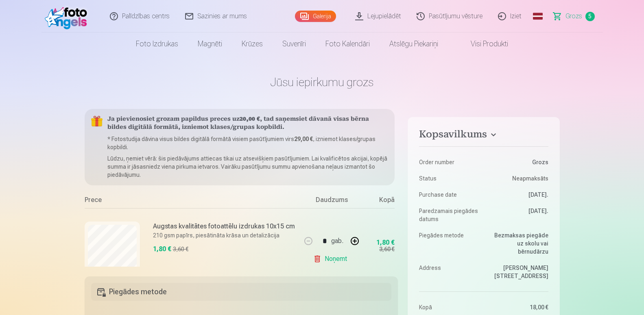  I want to click on h5: Ja pievienosiet grozam papildus preces uz , tad saņemsiet dāvanā visas bērna bildes digitālā form..., so click(248, 123).